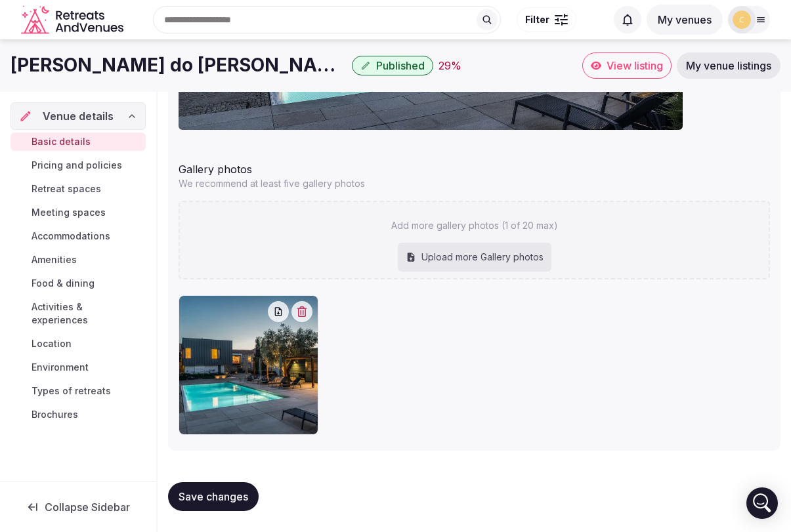 The height and width of the screenshot is (532, 791). What do you see at coordinates (77, 165) in the screenshot?
I see `span: Pricing and policies` at bounding box center [77, 165].